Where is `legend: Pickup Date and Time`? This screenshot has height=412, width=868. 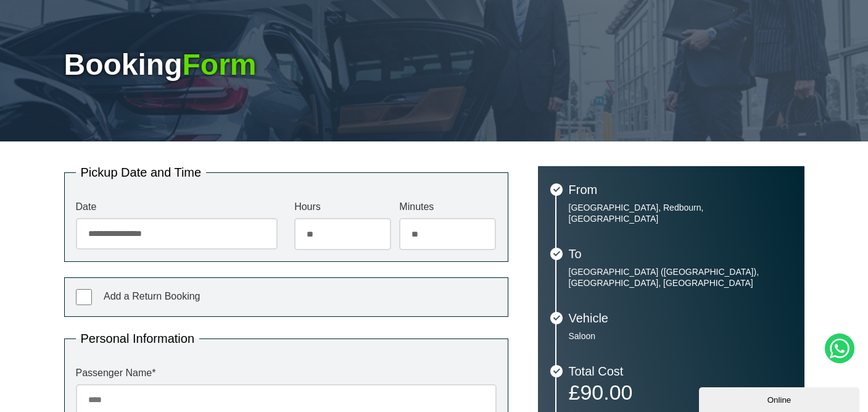
legend: Pickup Date and Time is located at coordinates (141, 173).